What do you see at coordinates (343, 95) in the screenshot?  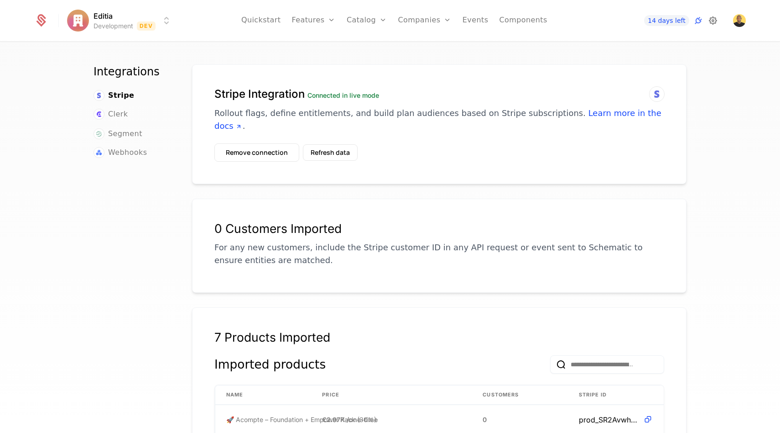 I see `label: Connected in live mode` at bounding box center [343, 95].